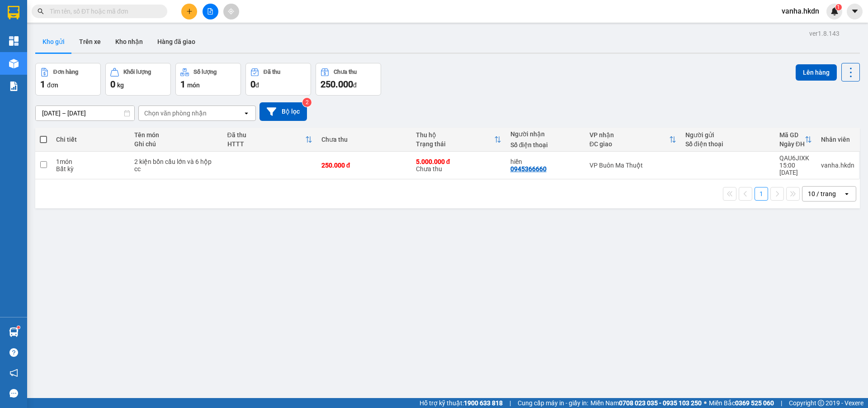  Describe the element at coordinates (553, 403) in the screenshot. I see `span: Cung cấp máy in - giấy in:` at that location.